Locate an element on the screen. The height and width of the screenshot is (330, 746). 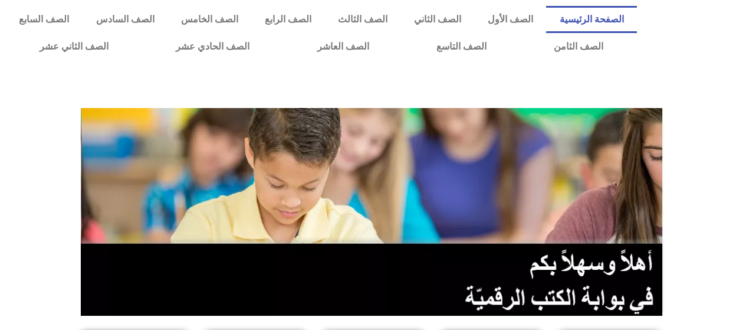
a: الصف السادس is located at coordinates (125, 19).